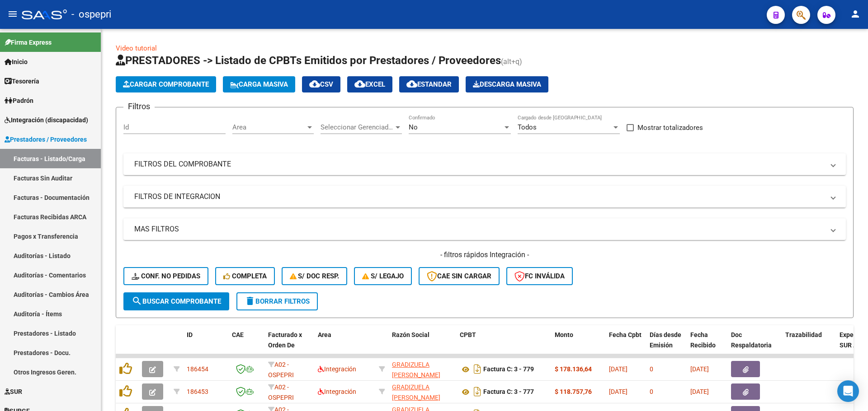 This screenshot has width=868, height=411. I want to click on span: No, so click(413, 127).